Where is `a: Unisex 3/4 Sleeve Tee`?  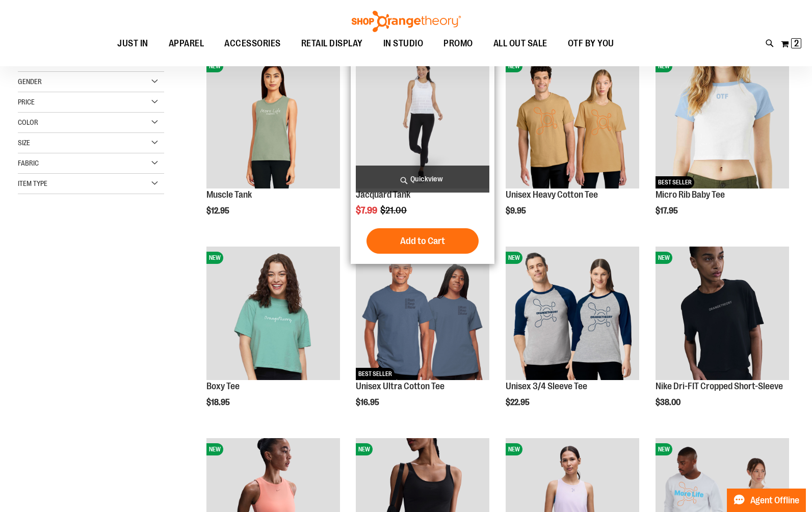 a: Unisex 3/4 Sleeve Tee is located at coordinates (546, 386).